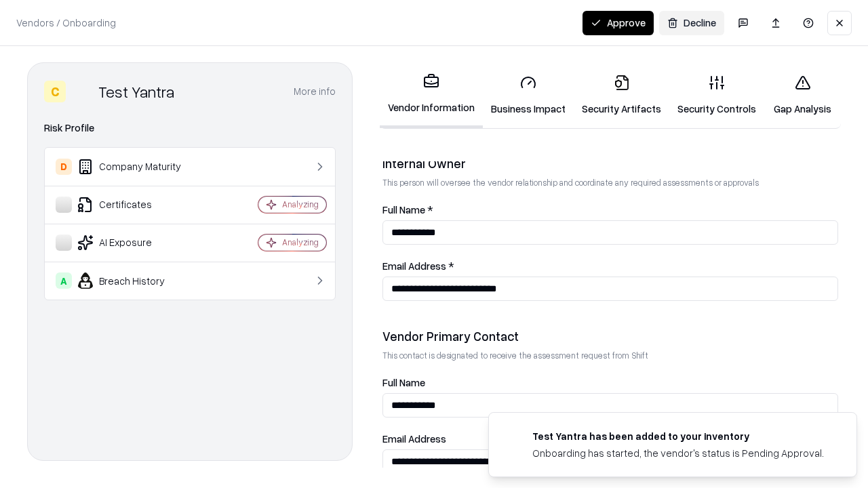  I want to click on label: Email Address *, so click(610, 266).